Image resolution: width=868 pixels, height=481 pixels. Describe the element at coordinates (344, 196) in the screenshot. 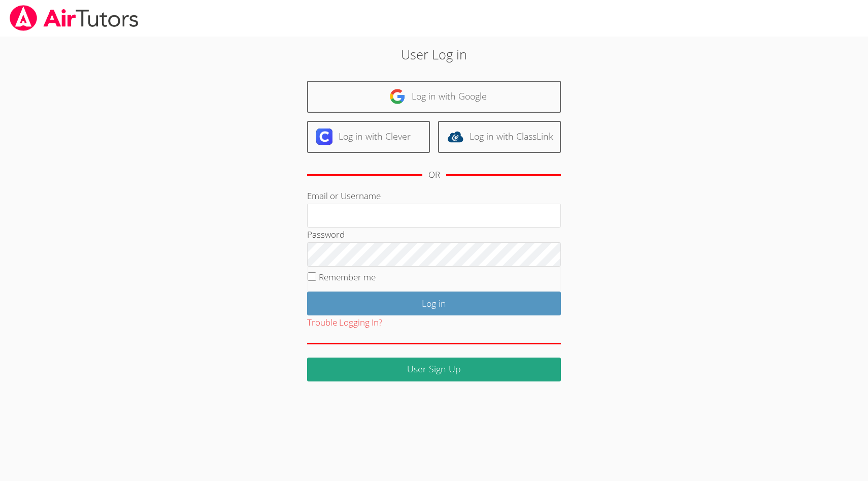

I see `label: Email or Username` at that location.